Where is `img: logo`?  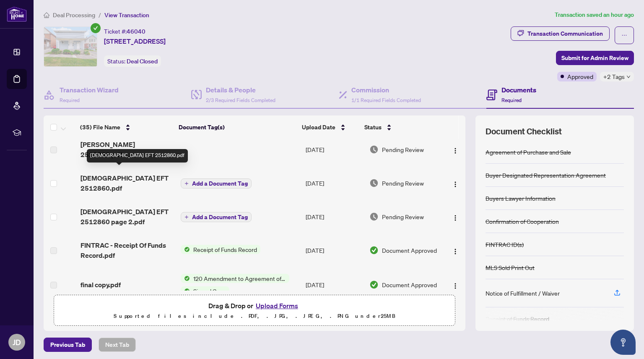 img: logo is located at coordinates (17, 14).